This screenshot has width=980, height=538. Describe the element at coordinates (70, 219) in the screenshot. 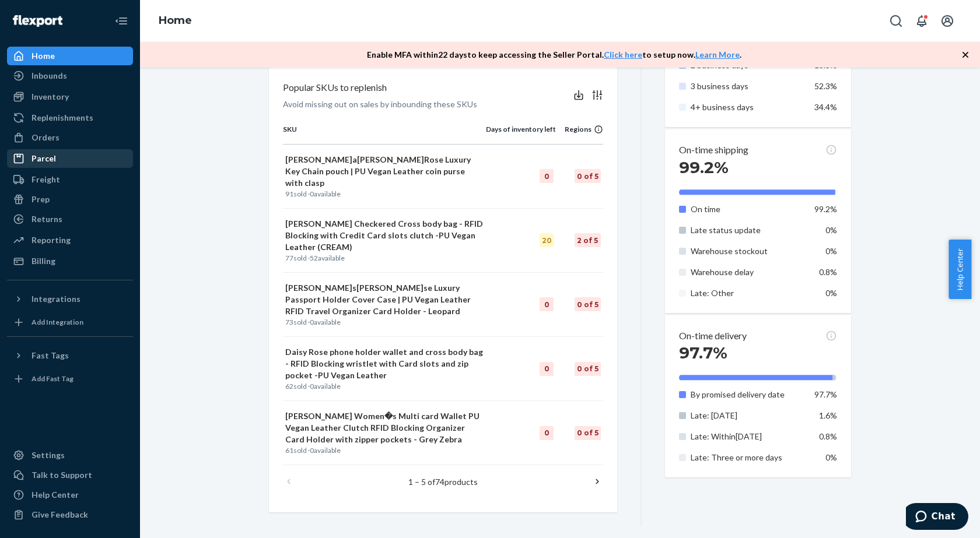

I see `a: Returns` at that location.